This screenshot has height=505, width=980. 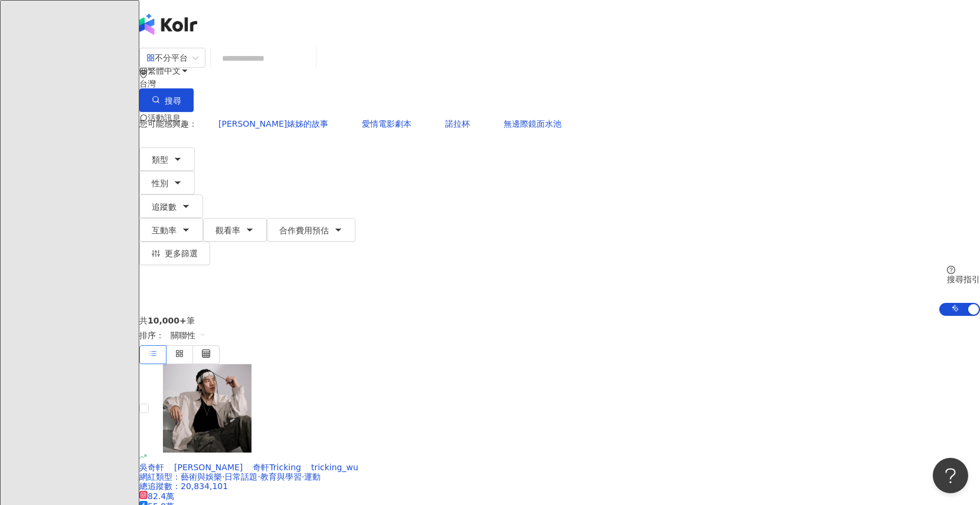 I want to click on span: 互動率, so click(x=164, y=230).